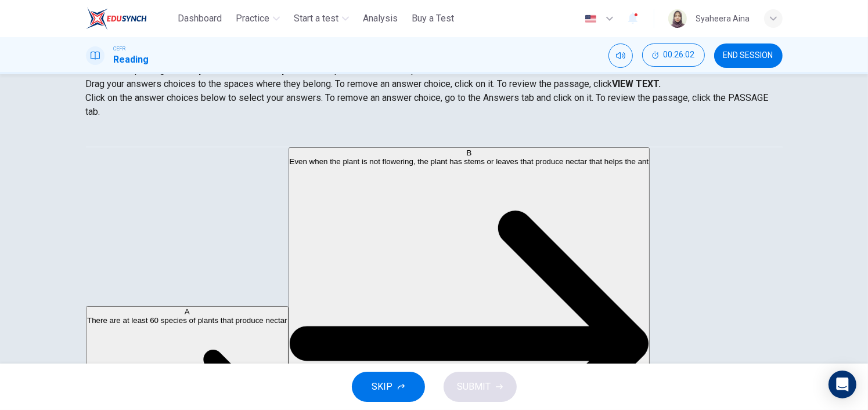 This screenshot has height=410, width=868. Describe the element at coordinates (428, 56) in the screenshot. I see `span: Directions: An introductory sentence for a brief summary of the passage is provided below. Comple...` at that location.